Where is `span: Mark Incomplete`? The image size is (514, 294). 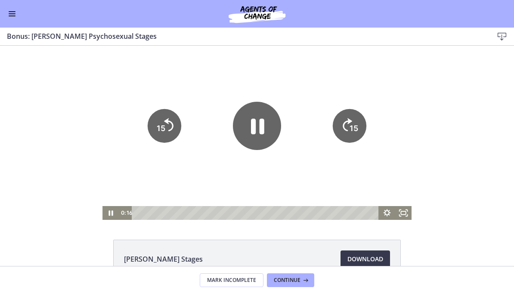
span: Mark Incomplete is located at coordinates (232, 280).